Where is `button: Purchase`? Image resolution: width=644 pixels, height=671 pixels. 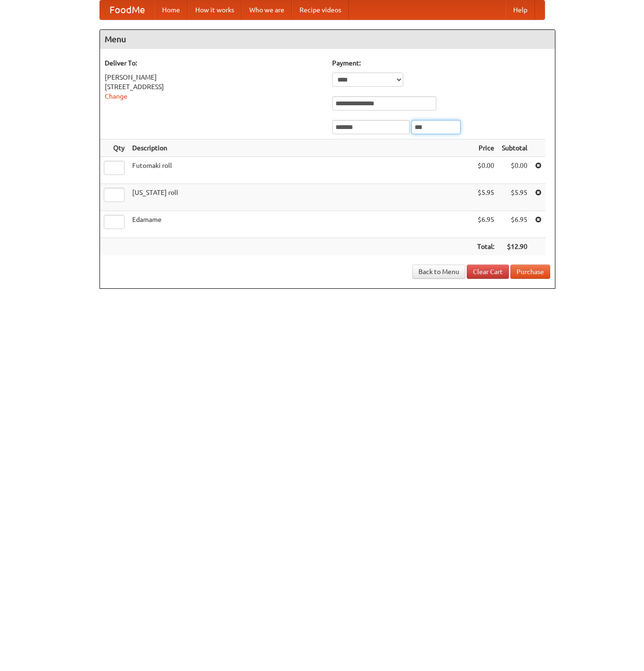 button: Purchase is located at coordinates (531, 271).